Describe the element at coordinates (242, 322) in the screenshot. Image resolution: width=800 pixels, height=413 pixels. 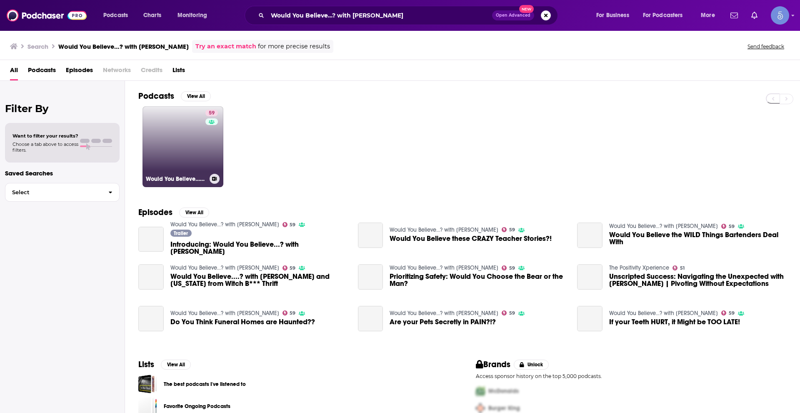
I see `span: Do You Think Funeral Homes are Haunted??` at that location.